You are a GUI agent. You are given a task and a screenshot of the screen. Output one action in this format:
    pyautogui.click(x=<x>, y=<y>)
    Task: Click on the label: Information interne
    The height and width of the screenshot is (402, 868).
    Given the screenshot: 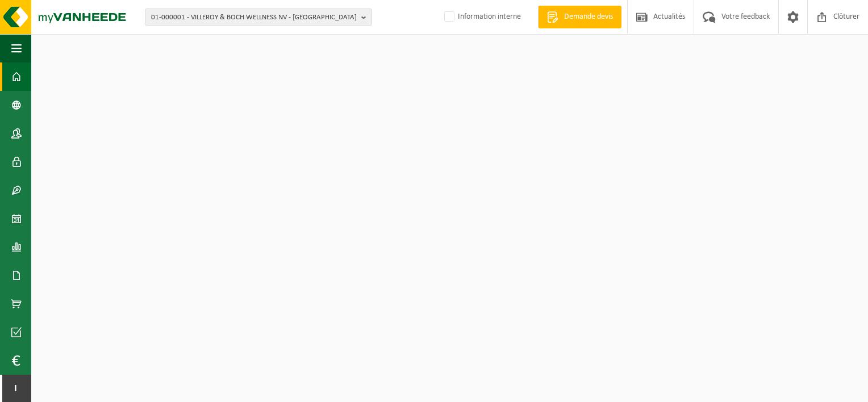 What is the action you would take?
    pyautogui.click(x=481, y=17)
    